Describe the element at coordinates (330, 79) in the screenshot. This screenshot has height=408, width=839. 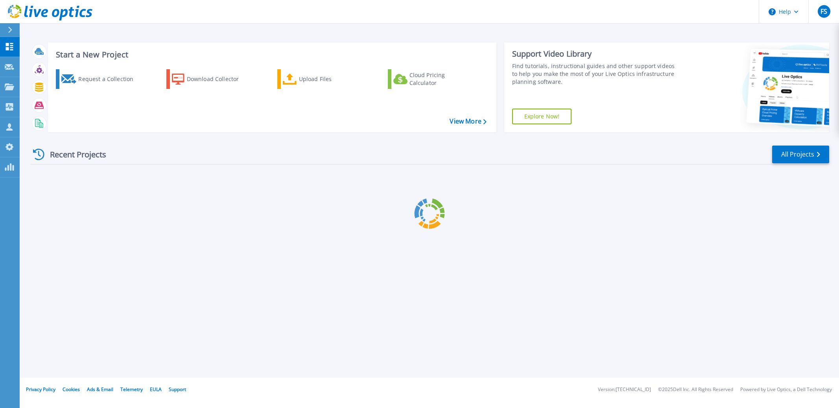
I see `div: Upload Files` at that location.